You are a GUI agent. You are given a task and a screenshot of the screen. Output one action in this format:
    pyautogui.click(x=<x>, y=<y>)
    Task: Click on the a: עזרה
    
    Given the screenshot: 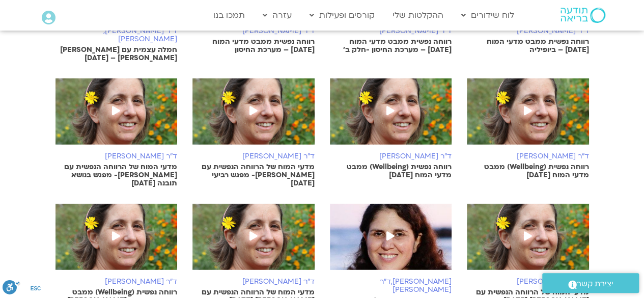 What is the action you would take?
    pyautogui.click(x=277, y=15)
    